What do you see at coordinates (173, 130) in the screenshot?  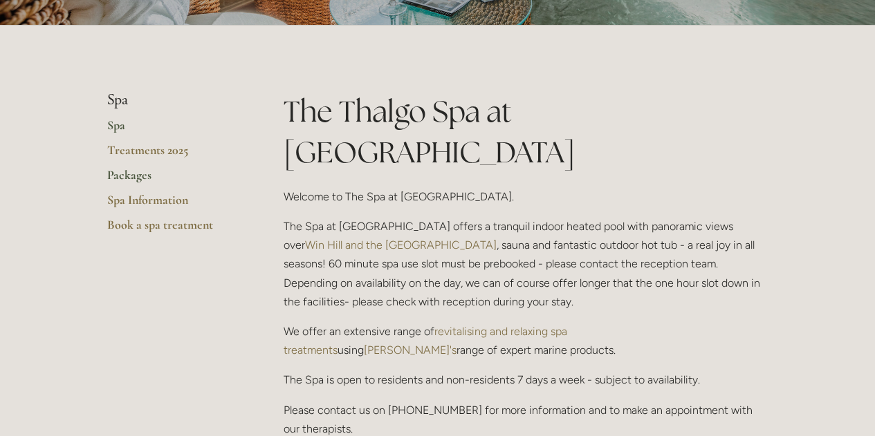 I see `a: Spa` at bounding box center [173, 130].